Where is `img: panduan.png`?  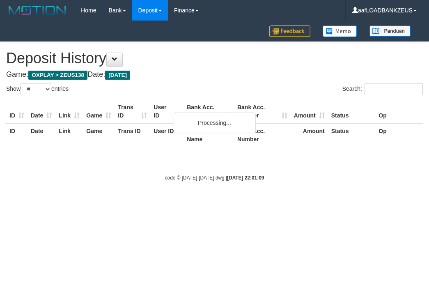
img: panduan.png is located at coordinates (390, 31).